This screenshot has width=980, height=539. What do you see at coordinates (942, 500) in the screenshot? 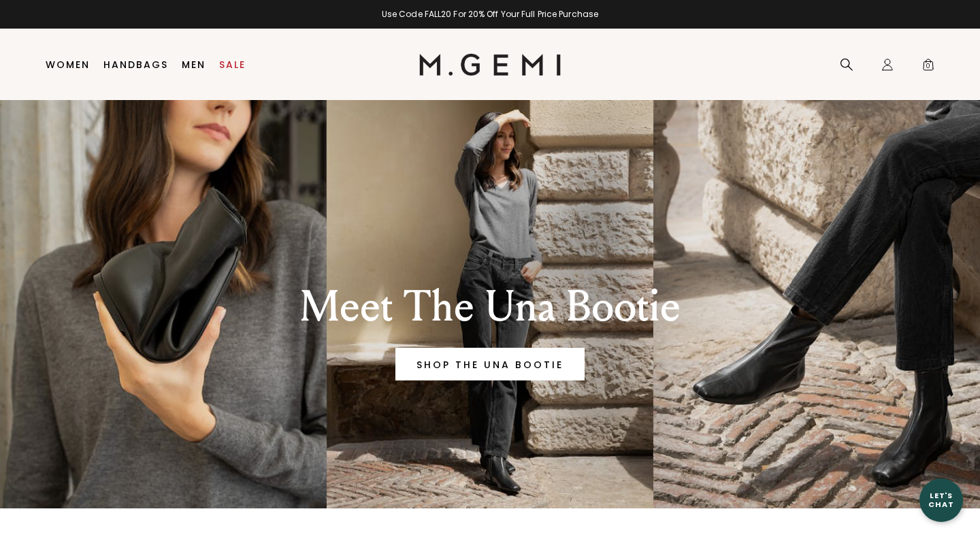
I see `div: Let's Chat` at bounding box center [942, 500].